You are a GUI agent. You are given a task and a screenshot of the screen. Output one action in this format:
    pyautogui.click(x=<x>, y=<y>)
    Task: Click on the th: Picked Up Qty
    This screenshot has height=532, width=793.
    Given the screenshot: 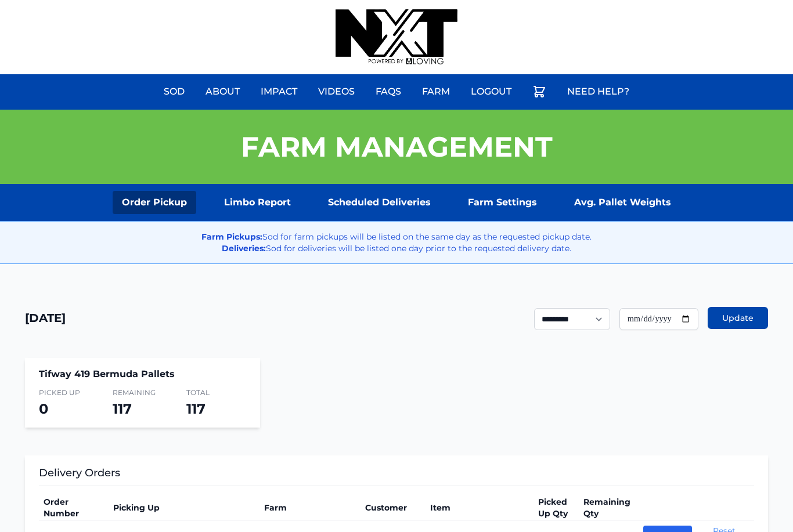 What is the action you would take?
    pyautogui.click(x=556, y=508)
    